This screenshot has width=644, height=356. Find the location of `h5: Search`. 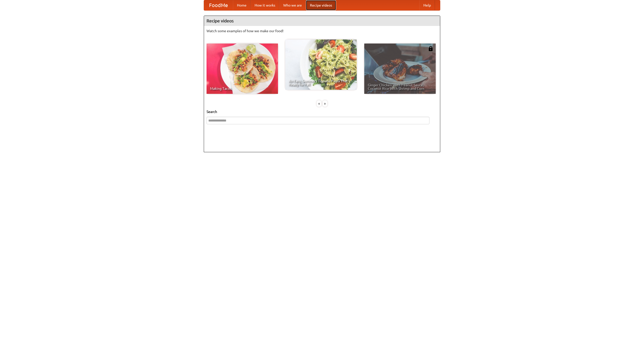

h5: Search is located at coordinates (322, 112).